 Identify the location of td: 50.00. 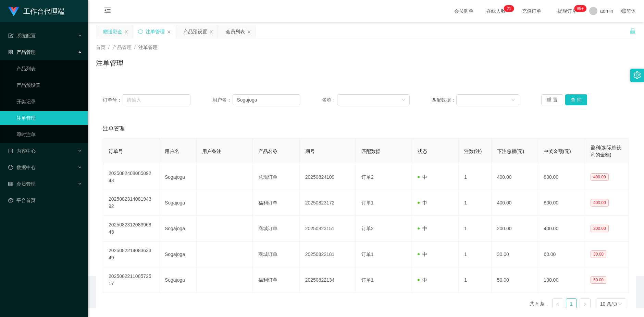
(515, 280).